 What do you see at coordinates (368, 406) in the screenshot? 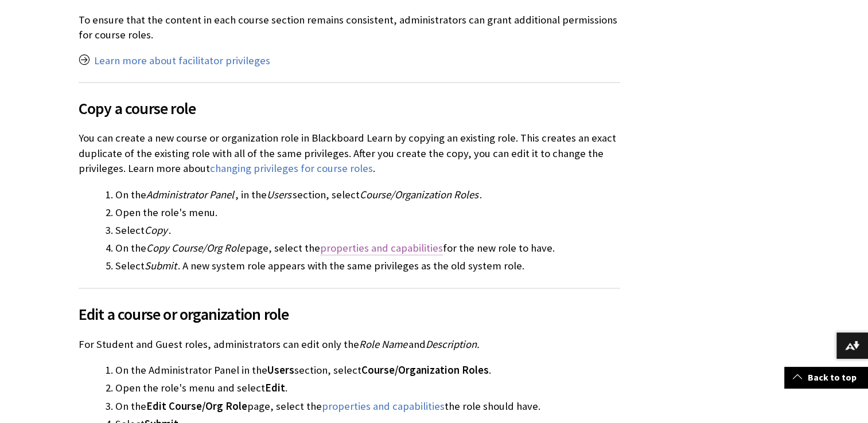
I see `li: On the page, select the the role should have.` at bounding box center [368, 406].